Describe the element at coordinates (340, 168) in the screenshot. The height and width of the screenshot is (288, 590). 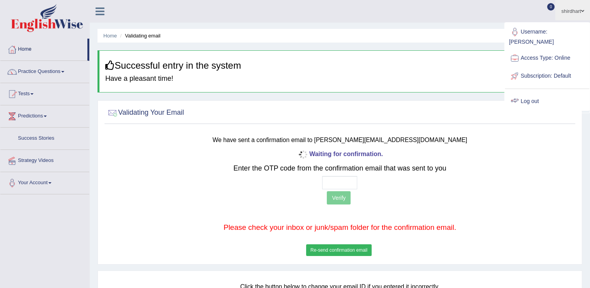
I see `h2: Enter the OTP code from the confirmation email that was sent to you` at that location.